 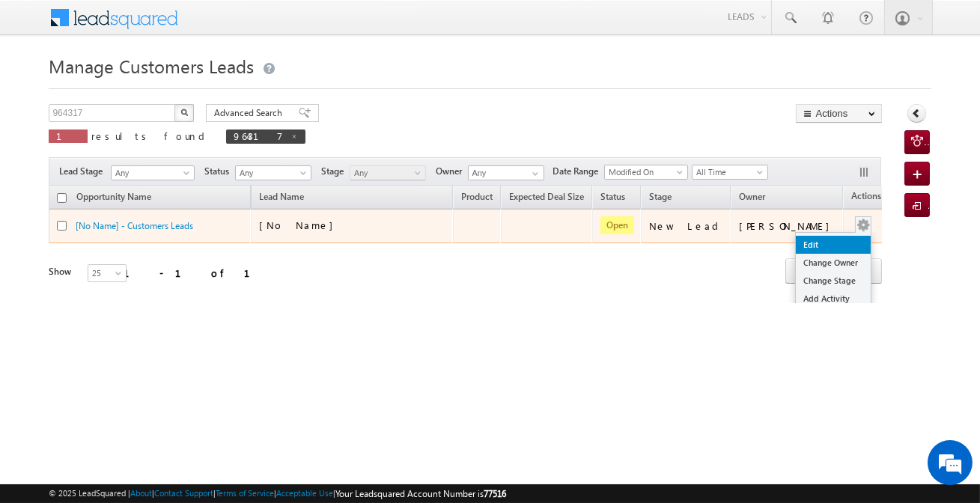 I want to click on span: Actions, so click(x=866, y=198).